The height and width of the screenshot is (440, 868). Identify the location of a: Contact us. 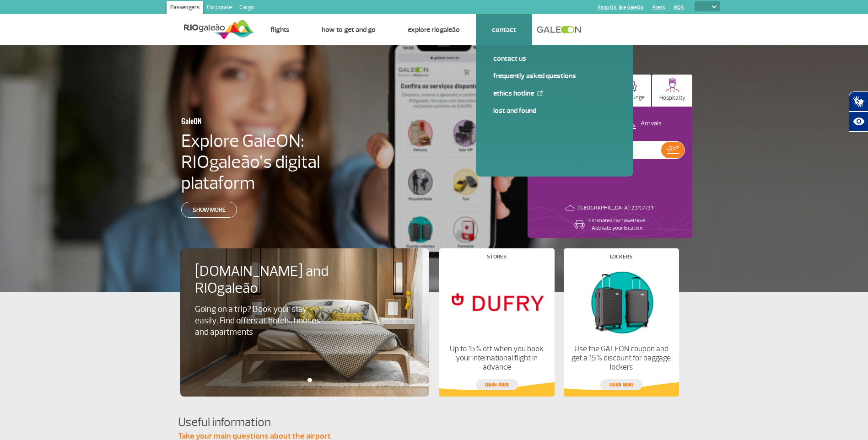
(555, 58).